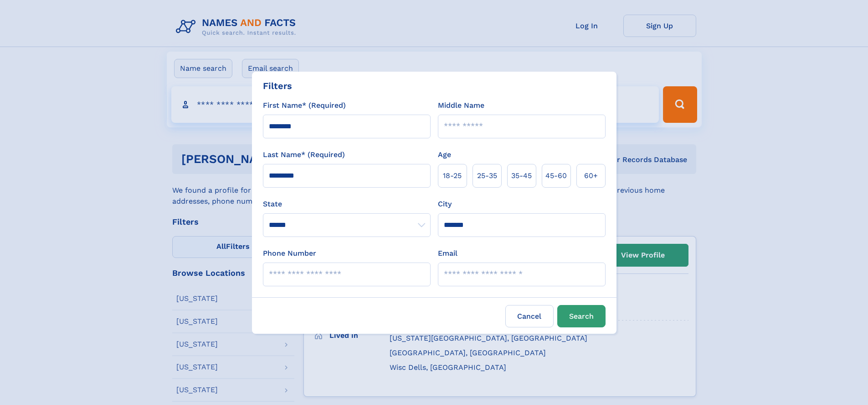 This screenshot has width=868, height=405. I want to click on label: First Name* (Required), so click(304, 106).